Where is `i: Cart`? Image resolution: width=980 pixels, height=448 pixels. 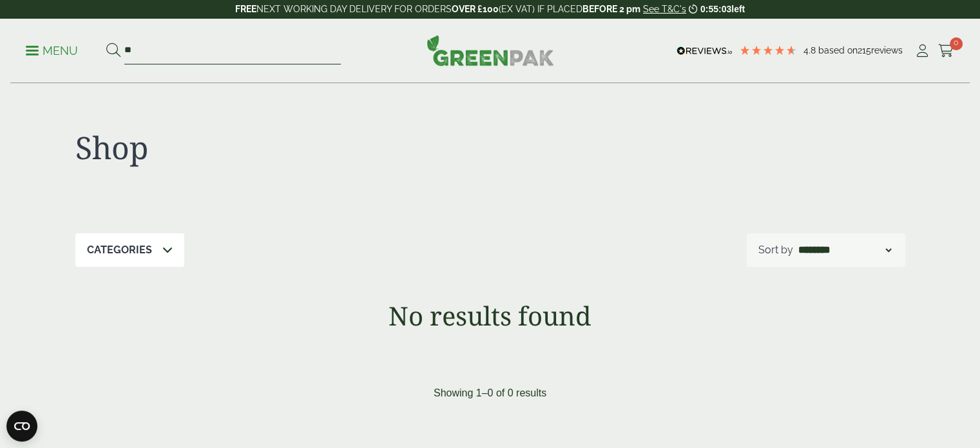
i: Cart is located at coordinates (946, 51).